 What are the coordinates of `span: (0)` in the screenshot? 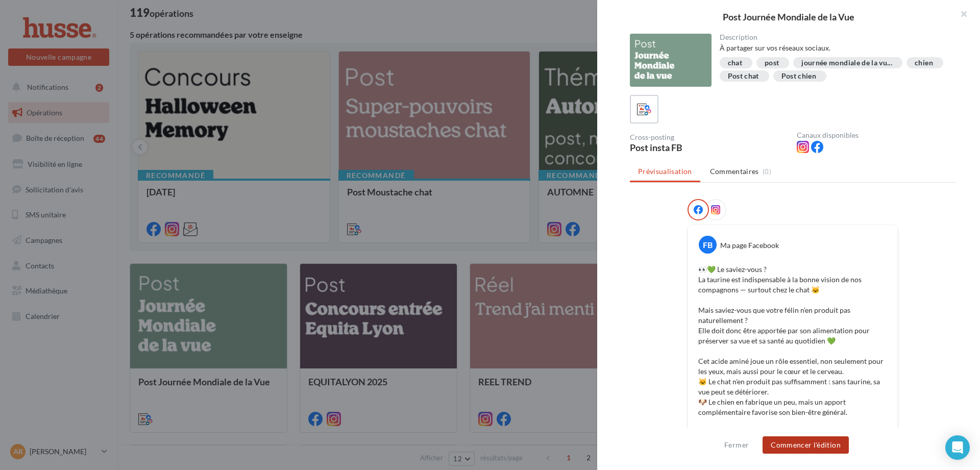 It's located at (767, 171).